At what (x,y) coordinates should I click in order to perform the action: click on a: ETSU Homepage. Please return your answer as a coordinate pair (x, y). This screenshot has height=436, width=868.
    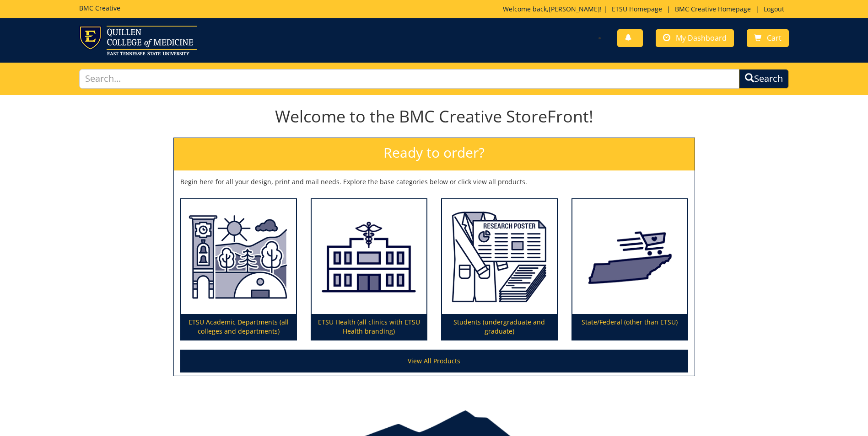
    Looking at the image, I should click on (637, 8).